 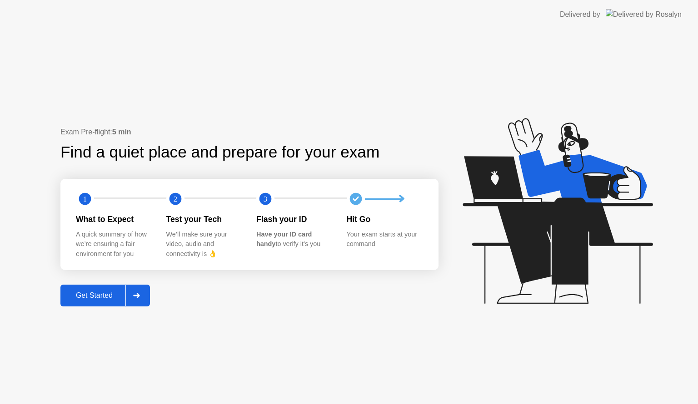 I want to click on div: Your exam starts at your command, so click(x=384, y=240).